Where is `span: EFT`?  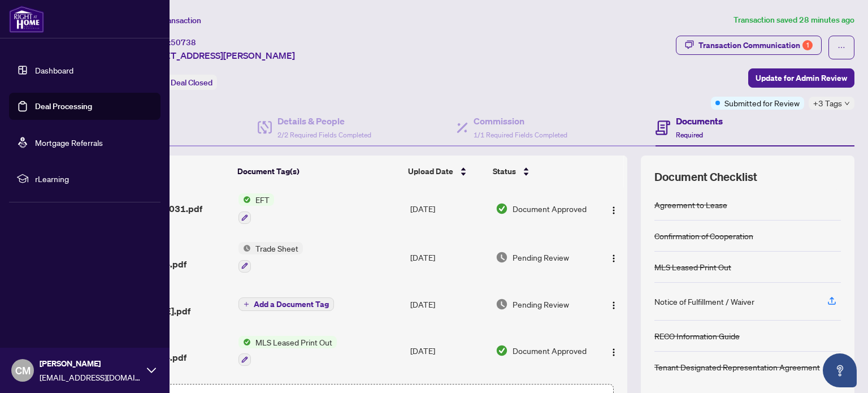
span: EFT is located at coordinates (262, 200).